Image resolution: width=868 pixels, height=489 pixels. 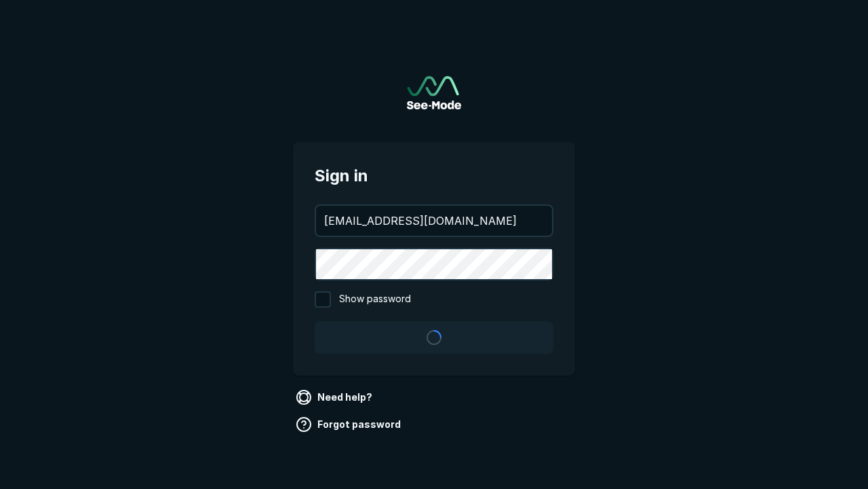 What do you see at coordinates (434, 221) in the screenshot?
I see `input: your@email.com` at bounding box center [434, 221].